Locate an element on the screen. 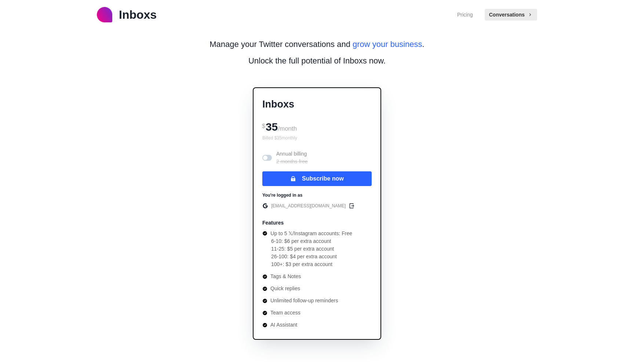 Image resolution: width=634 pixels, height=364 pixels. li: 11-25: $5 per extra account is located at coordinates (312, 249).